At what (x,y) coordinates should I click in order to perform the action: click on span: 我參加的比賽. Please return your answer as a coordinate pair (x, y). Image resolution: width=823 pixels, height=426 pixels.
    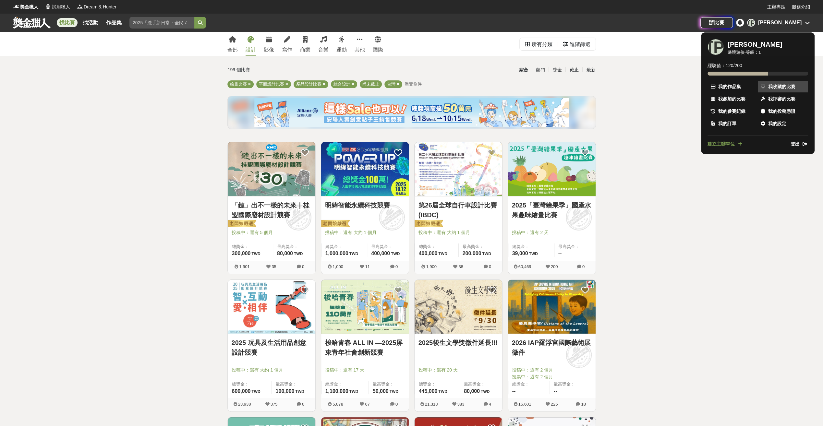
    Looking at the image, I should click on (732, 99).